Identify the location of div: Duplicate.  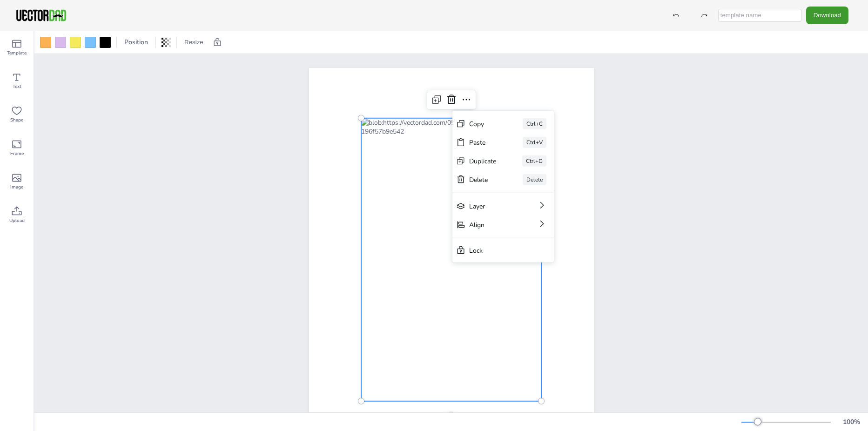
(483, 161).